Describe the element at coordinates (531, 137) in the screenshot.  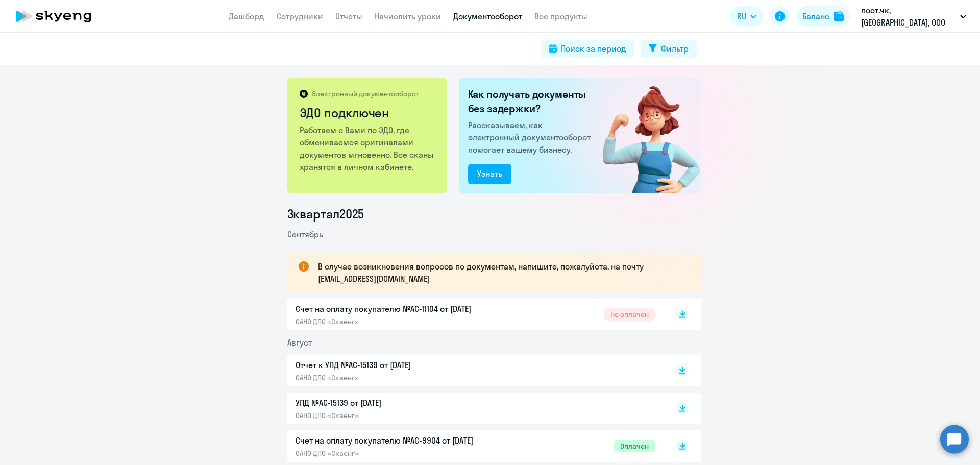
I see `p: Рассказываем, как электронный документооборот помогает вашему бизнесу.` at that location.